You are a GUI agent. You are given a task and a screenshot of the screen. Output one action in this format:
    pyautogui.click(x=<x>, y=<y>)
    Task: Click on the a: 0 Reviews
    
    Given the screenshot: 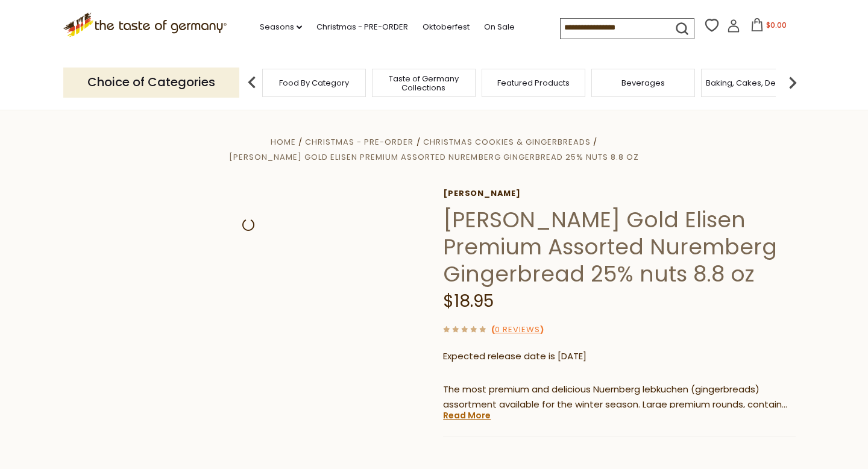 What is the action you would take?
    pyautogui.click(x=517, y=330)
    